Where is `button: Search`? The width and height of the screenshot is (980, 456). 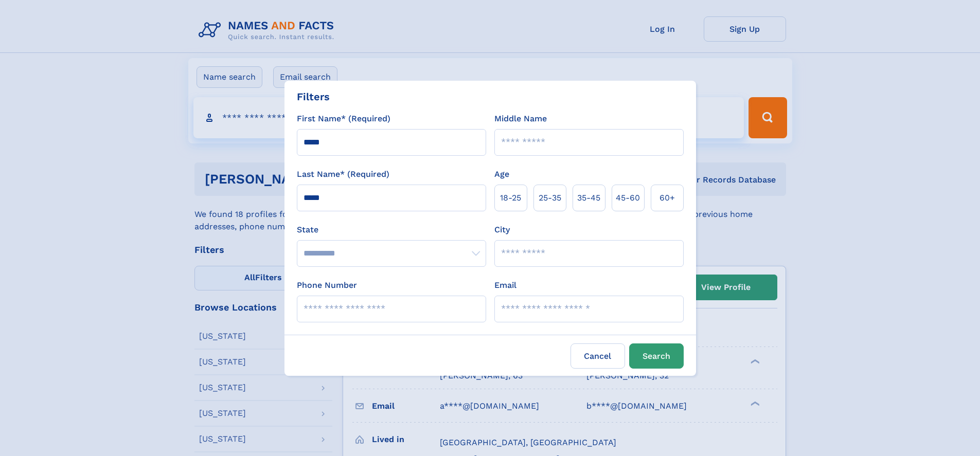
button: Search is located at coordinates (656, 355).